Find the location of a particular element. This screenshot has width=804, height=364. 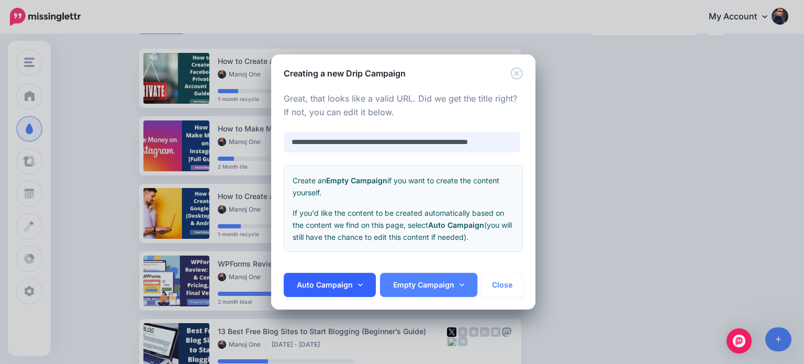

p: Create an if you want to create the content yourself. is located at coordinates (403, 186).